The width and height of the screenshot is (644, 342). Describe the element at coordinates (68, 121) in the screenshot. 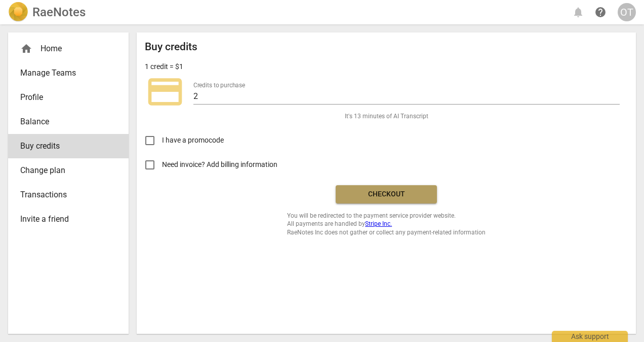

I see `a: Balance` at that location.